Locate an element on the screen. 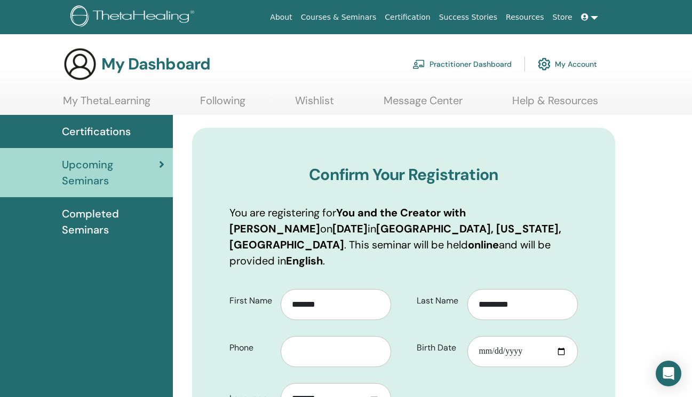 The height and width of the screenshot is (397, 692). label: Phone is located at coordinates (251, 347).